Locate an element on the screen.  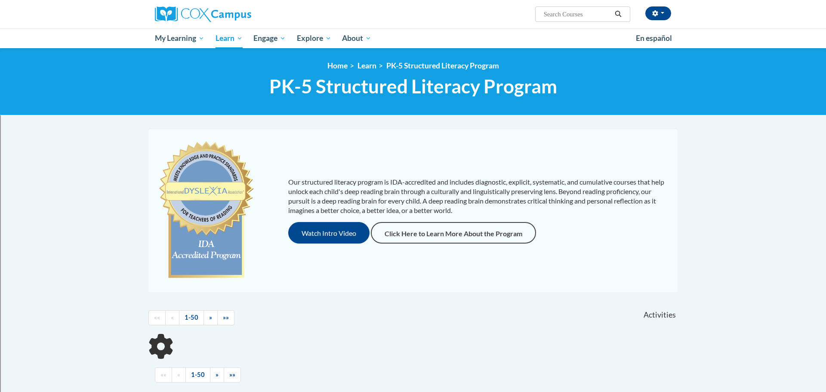
span: En español is located at coordinates (654, 38).